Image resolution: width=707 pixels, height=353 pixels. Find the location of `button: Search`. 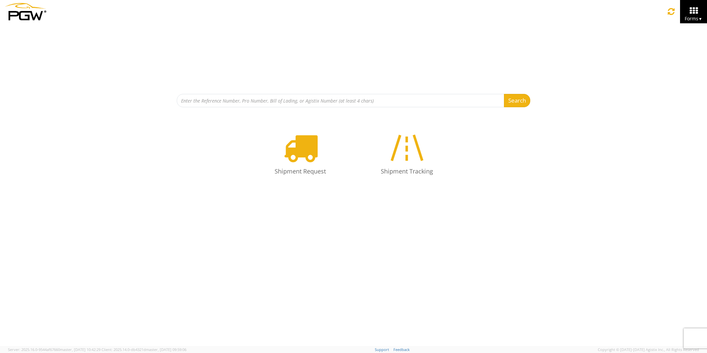

button: Search is located at coordinates (517, 100).